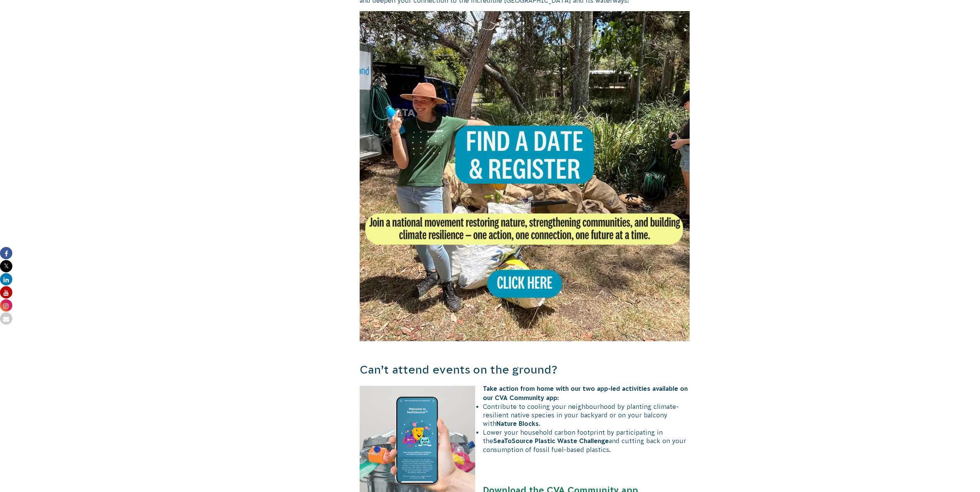 This screenshot has width=980, height=492. What do you see at coordinates (529, 441) in the screenshot?
I see `li: Lower your household carbon footprint by participating in the and cutting back on your consumptio...` at bounding box center [529, 441].